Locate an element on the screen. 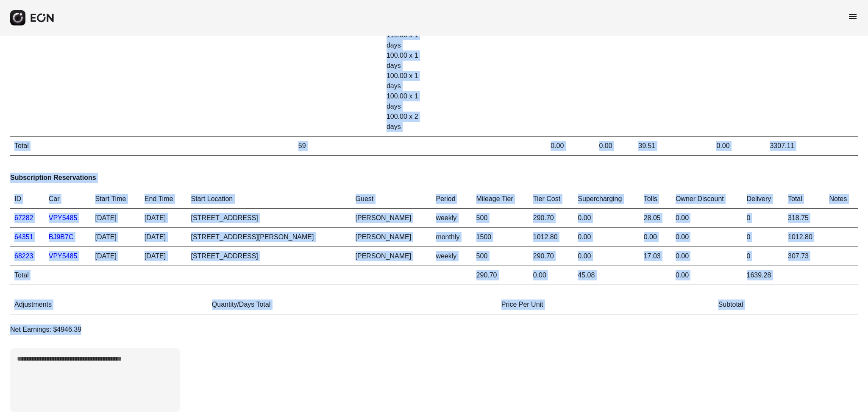  td: 17.03 is located at coordinates (655, 256).